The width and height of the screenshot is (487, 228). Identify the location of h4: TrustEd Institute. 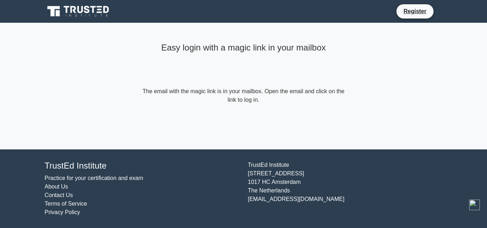
(142, 166).